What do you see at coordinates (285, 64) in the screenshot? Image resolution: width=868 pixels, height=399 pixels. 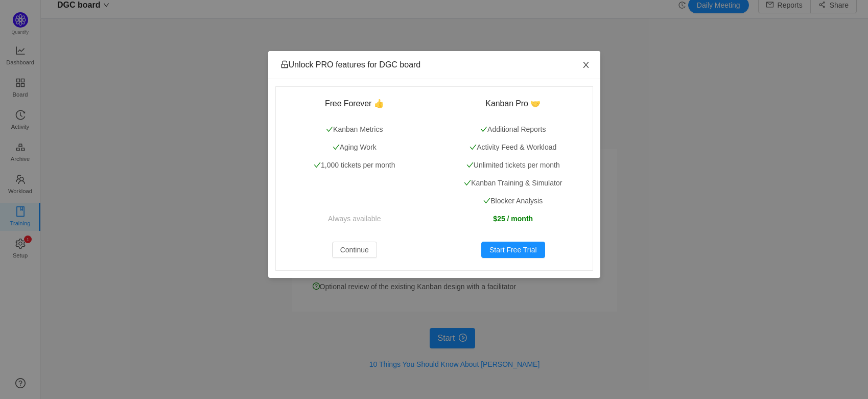 I see `i: icon: unlock` at bounding box center [285, 64].